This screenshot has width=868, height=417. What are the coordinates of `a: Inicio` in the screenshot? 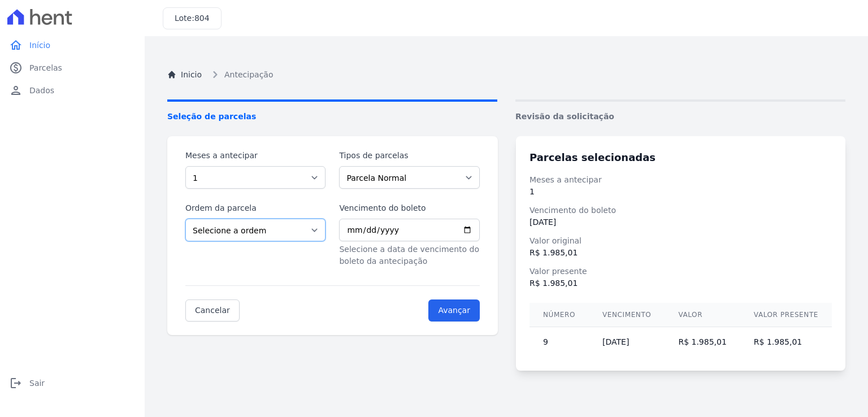 It's located at (184, 74).